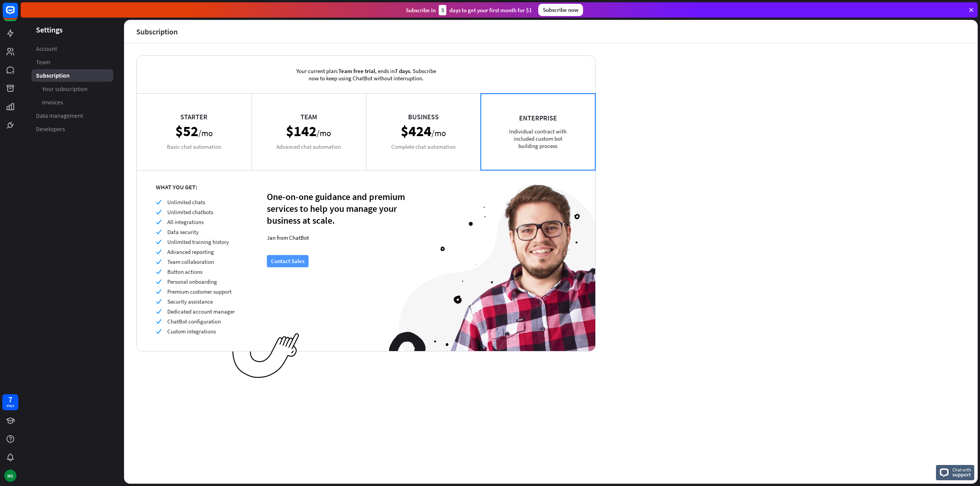 This screenshot has width=980, height=486. Describe the element at coordinates (402, 71) in the screenshot. I see `span: 7 days` at that location.